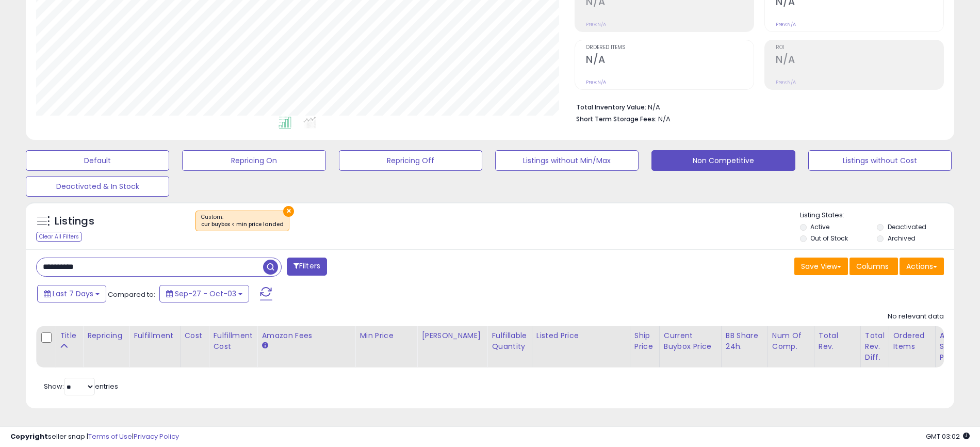 The height and width of the screenshot is (447, 980). I want to click on span: Ordered Items, so click(669, 48).